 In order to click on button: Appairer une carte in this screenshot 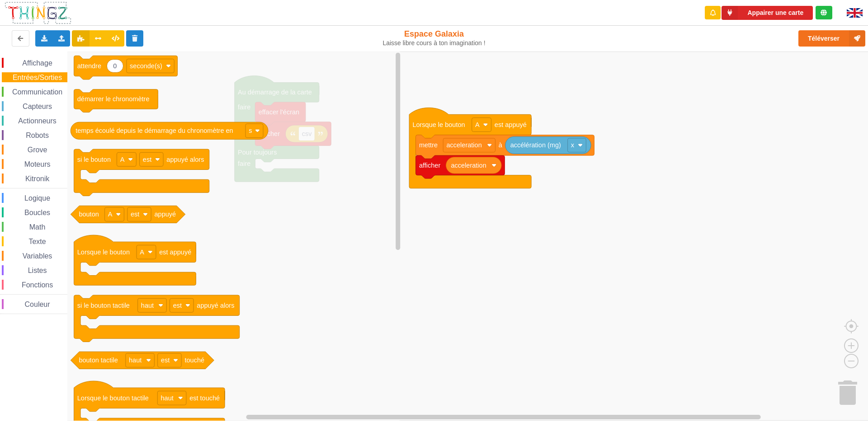, I will do `click(767, 13)`.